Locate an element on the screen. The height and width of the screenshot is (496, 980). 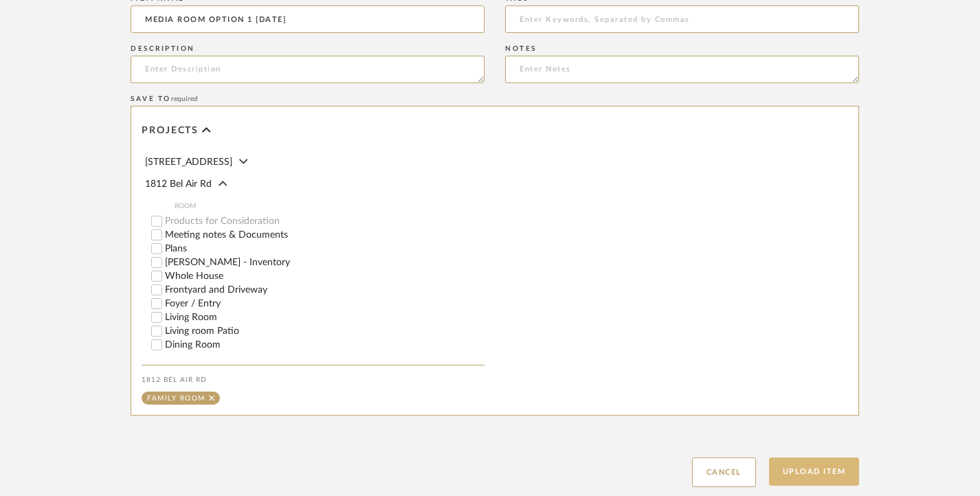
div: Family Room is located at coordinates (176, 398).